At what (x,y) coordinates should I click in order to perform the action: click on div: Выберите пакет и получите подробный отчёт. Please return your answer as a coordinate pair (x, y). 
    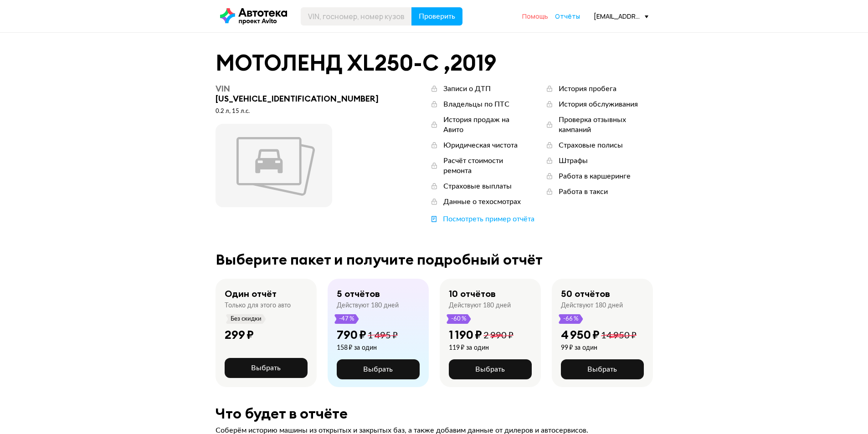
    Looking at the image, I should click on (434, 260).